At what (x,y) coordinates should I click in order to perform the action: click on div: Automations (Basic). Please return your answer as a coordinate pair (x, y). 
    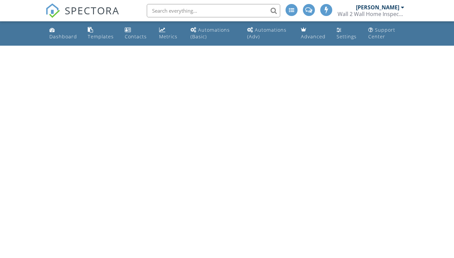
    Looking at the image, I should click on (210, 33).